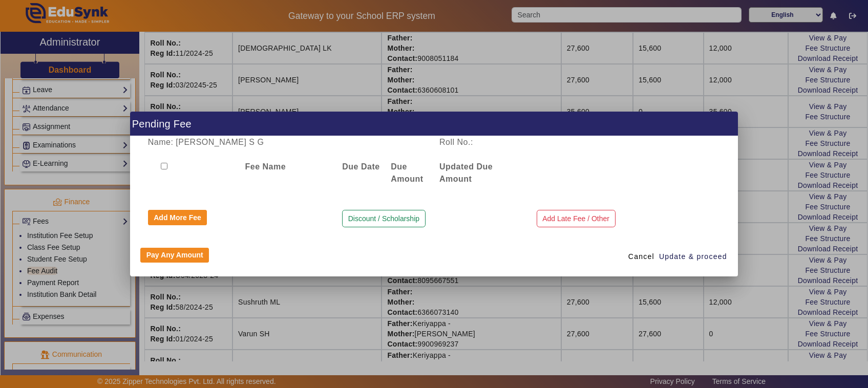  Describe the element at coordinates (507, 142) in the screenshot. I see `div: Roll No.:` at that location.